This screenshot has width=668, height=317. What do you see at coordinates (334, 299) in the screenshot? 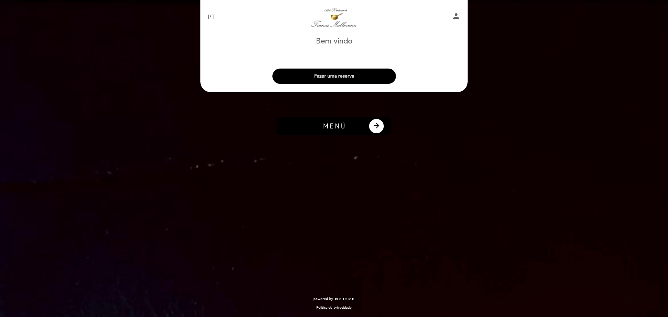
I see `a: powered by` at bounding box center [334, 299].